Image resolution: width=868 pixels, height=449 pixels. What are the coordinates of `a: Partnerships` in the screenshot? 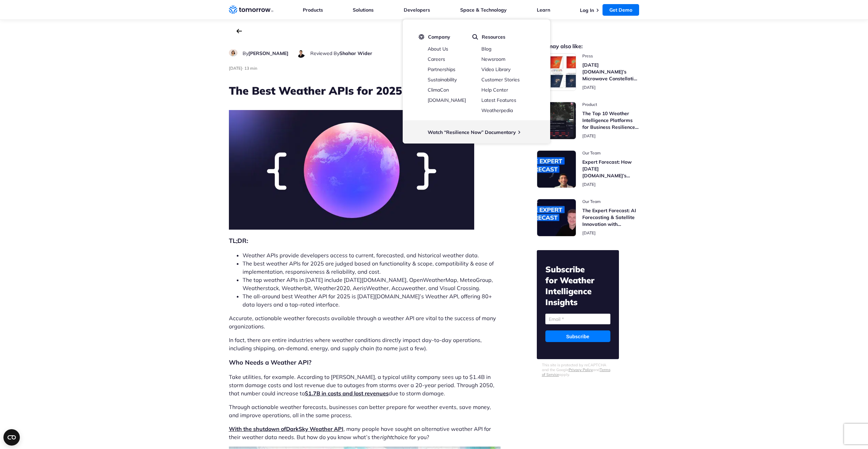 It's located at (441, 69).